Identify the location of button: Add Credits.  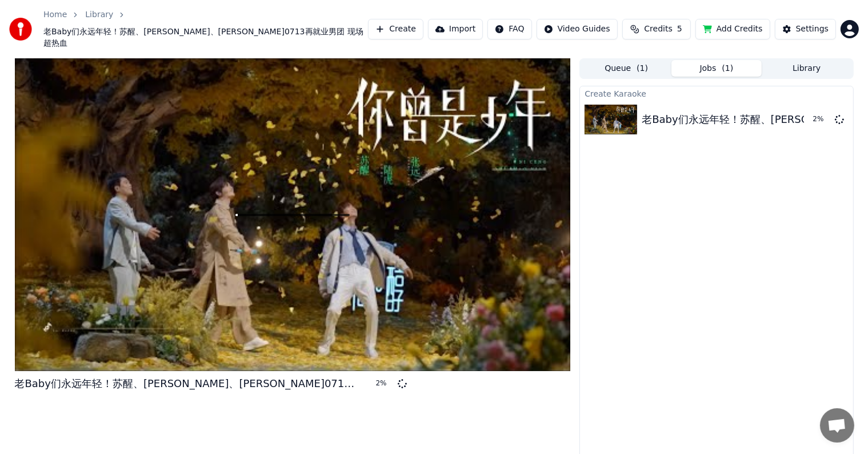
(733, 29).